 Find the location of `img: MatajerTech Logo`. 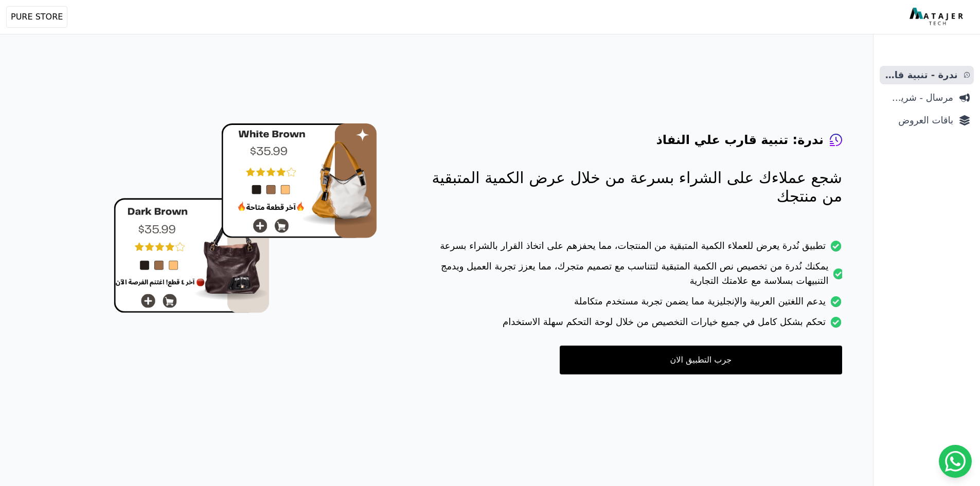

img: MatajerTech Logo is located at coordinates (937, 17).